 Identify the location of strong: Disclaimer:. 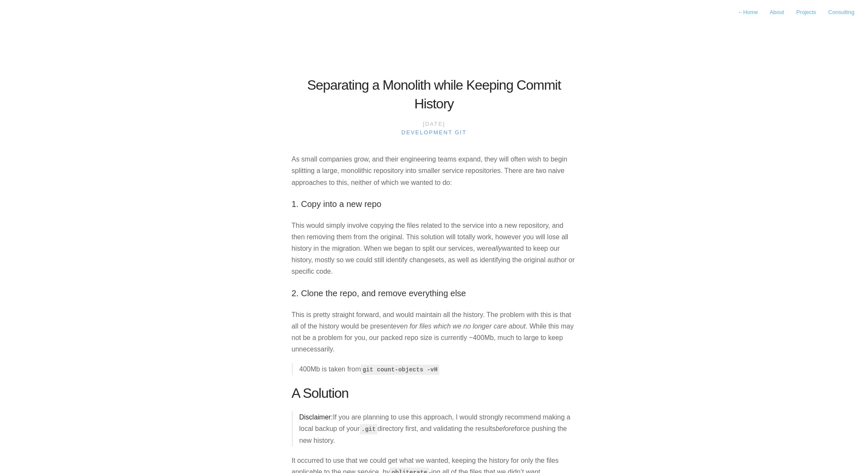
(316, 417).